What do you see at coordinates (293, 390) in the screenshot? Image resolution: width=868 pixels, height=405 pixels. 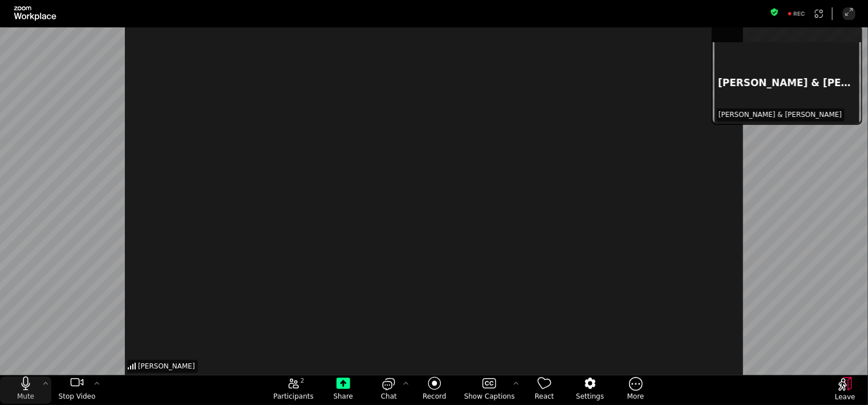 I see `button: open the participants list pane,[2] particpants` at bounding box center [293, 390].